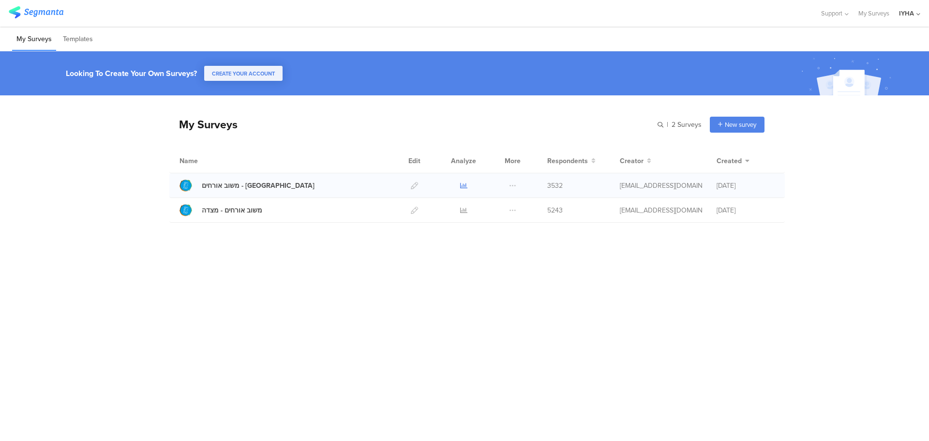 This screenshot has width=929, height=441. What do you see at coordinates (733, 161) in the screenshot?
I see `button: Created` at bounding box center [733, 161].